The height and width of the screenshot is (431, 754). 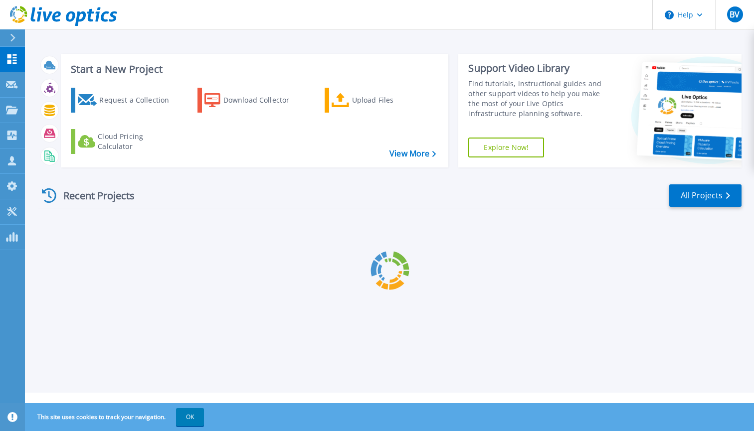 What do you see at coordinates (412, 154) in the screenshot?
I see `a: View More` at bounding box center [412, 154].